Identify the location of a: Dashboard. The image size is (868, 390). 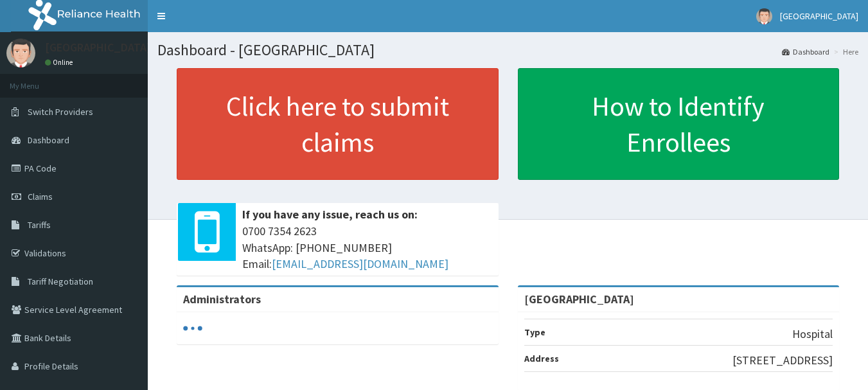
(806, 51).